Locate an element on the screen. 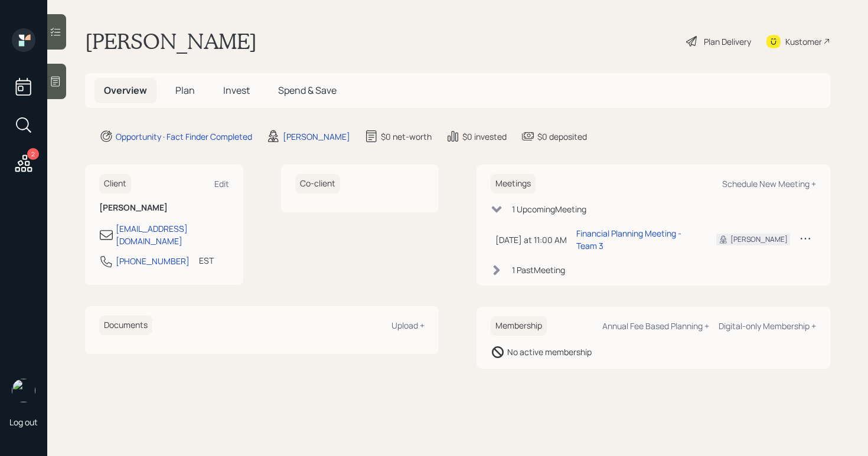  div: 1 Past Meeting is located at coordinates (538, 269).